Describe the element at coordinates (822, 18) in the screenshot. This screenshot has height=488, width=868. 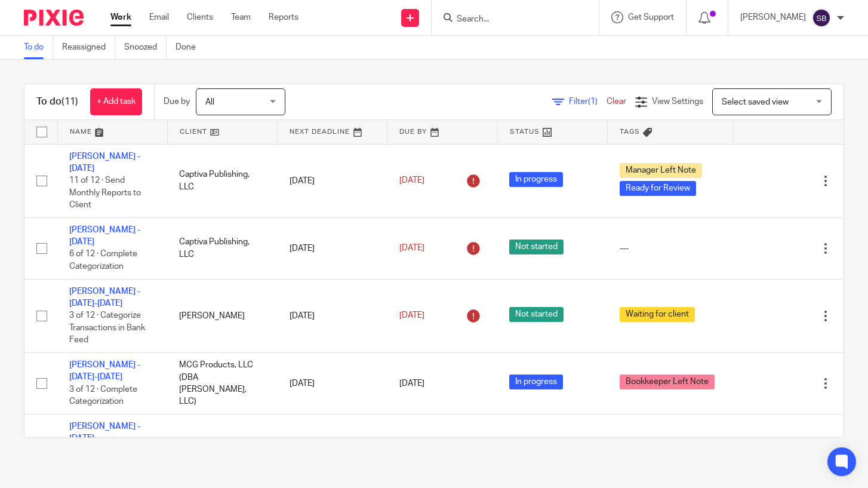
I see `img: svg%3E` at that location.